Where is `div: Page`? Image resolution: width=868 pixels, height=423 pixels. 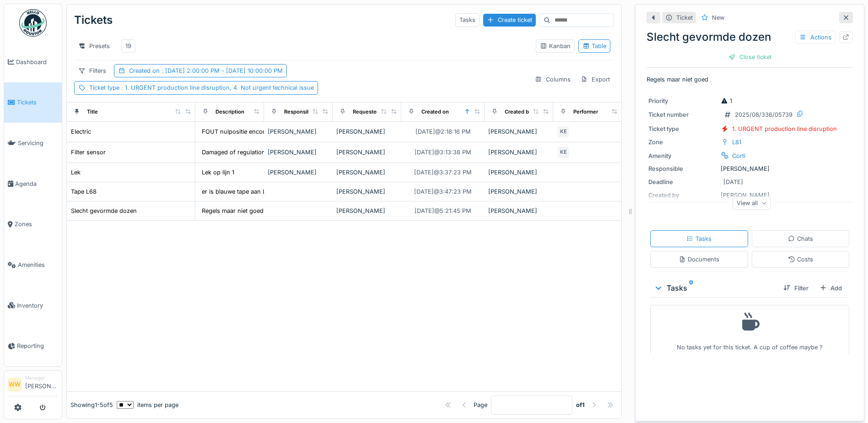
div: Page is located at coordinates (480, 405).